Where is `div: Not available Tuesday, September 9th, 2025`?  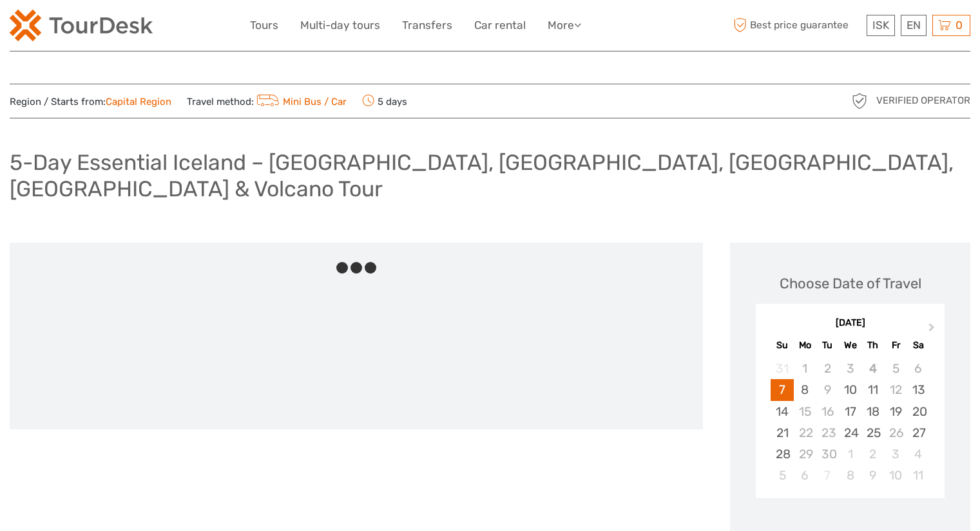 div: Not available Tuesday, September 9th, 2025 is located at coordinates (827, 390).